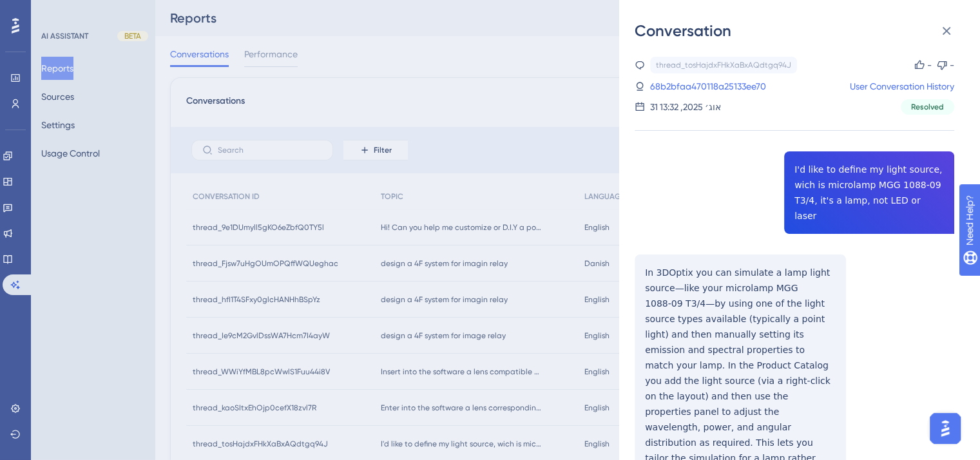 This screenshot has height=460, width=980. What do you see at coordinates (20, 20) in the screenshot?
I see `button: Open AI Assistant Launcher` at bounding box center [20, 20].